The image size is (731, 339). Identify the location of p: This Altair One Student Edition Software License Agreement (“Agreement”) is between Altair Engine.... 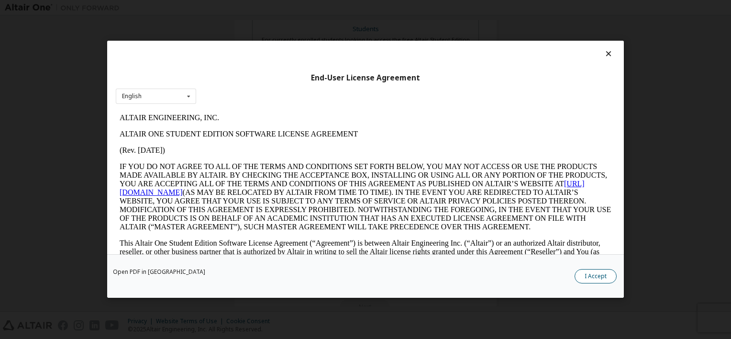
(250, 146).